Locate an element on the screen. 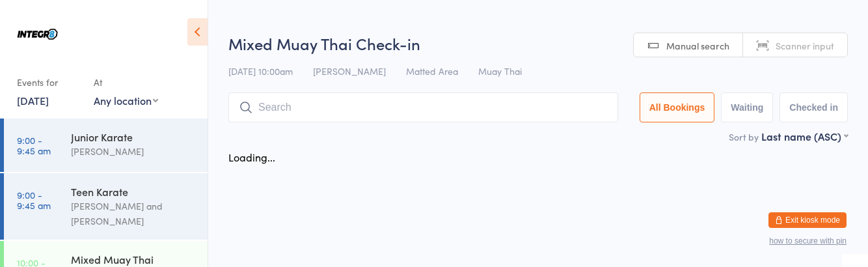  span: Scanner input is located at coordinates (805, 46).